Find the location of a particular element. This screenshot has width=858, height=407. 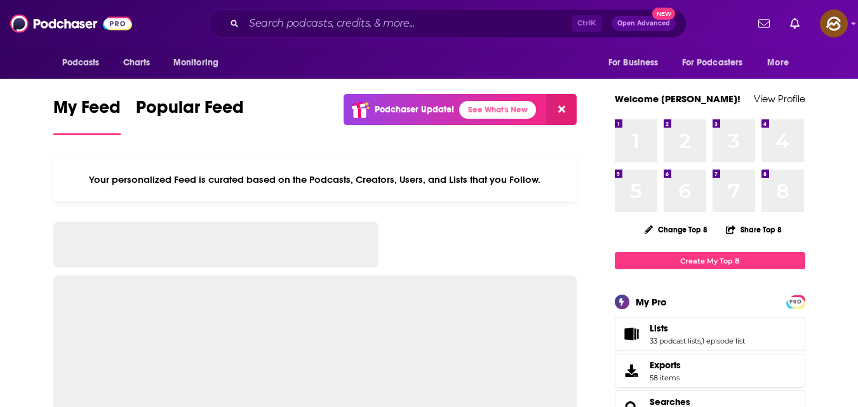

span: Ctrl K is located at coordinates (586, 24).